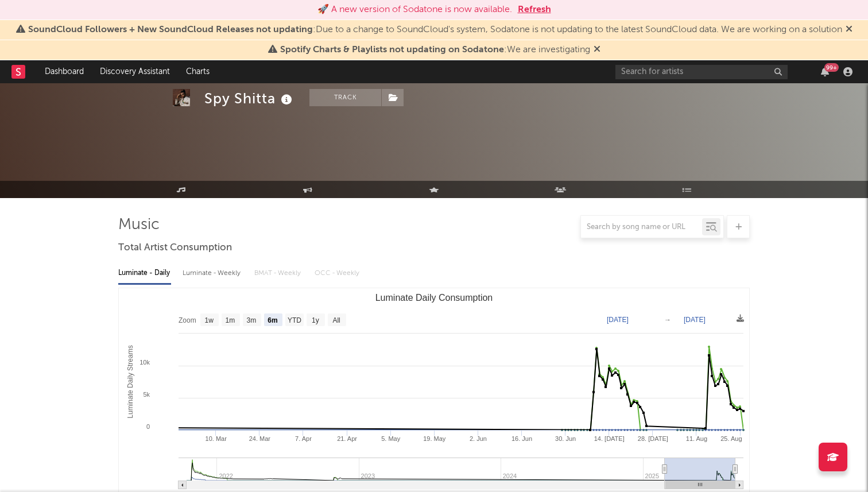  I want to click on span: : Due to a change to SoundCloud's system, Sodatone is not updating to the latest SoundCloud data...., so click(435, 30).